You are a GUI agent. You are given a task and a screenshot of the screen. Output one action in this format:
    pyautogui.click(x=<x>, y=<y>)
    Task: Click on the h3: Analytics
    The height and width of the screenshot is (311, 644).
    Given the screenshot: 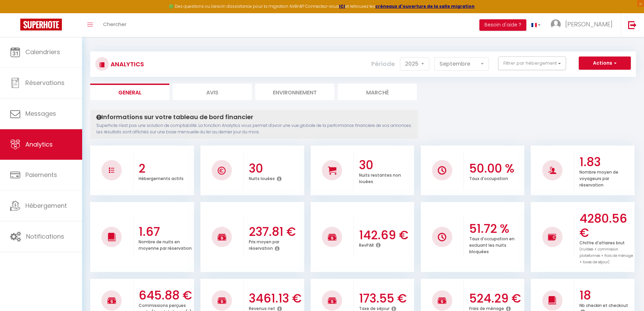 What is the action you would take?
    pyautogui.click(x=126, y=64)
    